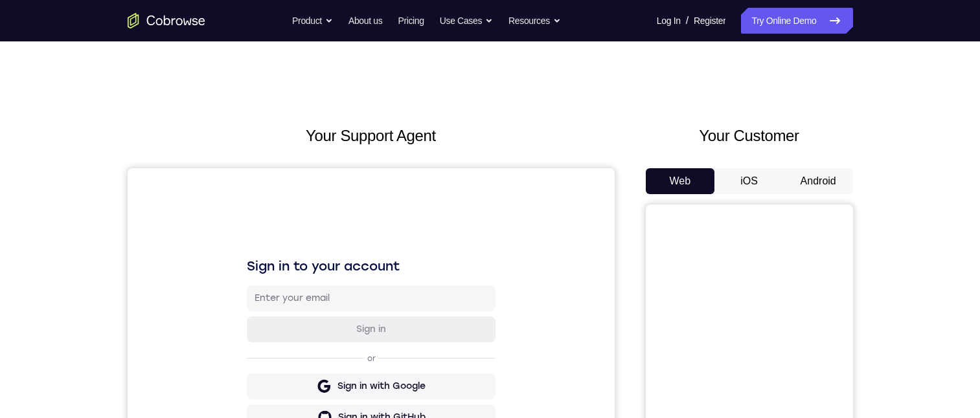 Image resolution: width=980 pixels, height=418 pixels. Describe the element at coordinates (265, 340) in the screenshot. I see `a: Create a new account` at that location.